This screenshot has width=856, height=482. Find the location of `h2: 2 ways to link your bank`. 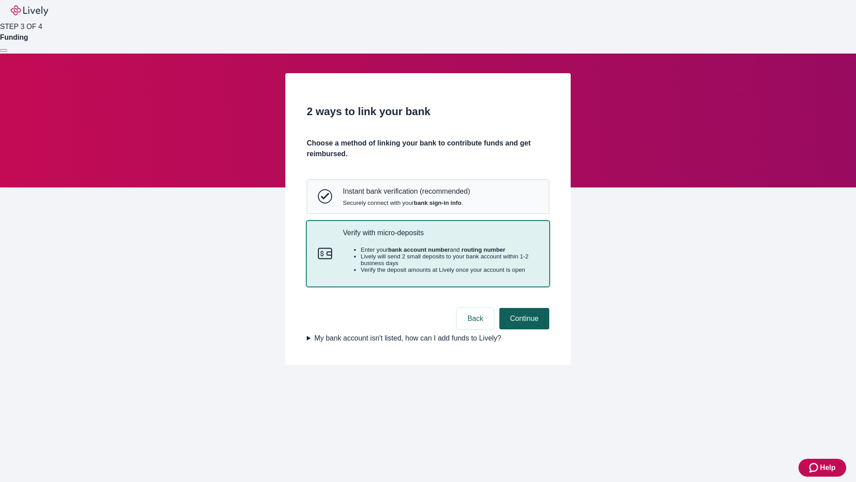

h2: 2 ways to link your bank is located at coordinates (428, 111).